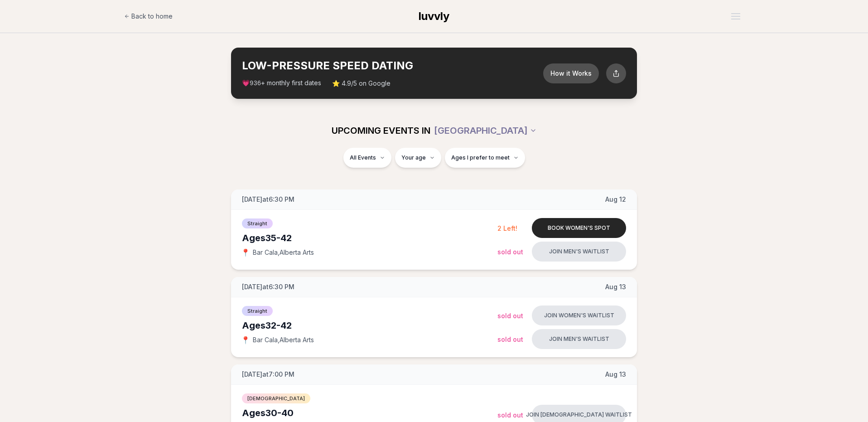 This screenshot has width=868, height=422. I want to click on span: Back to home, so click(152, 16).